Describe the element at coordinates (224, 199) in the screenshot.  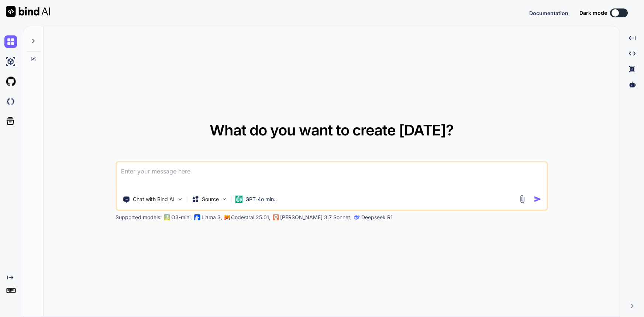
I see `img: Pick Models` at that location.